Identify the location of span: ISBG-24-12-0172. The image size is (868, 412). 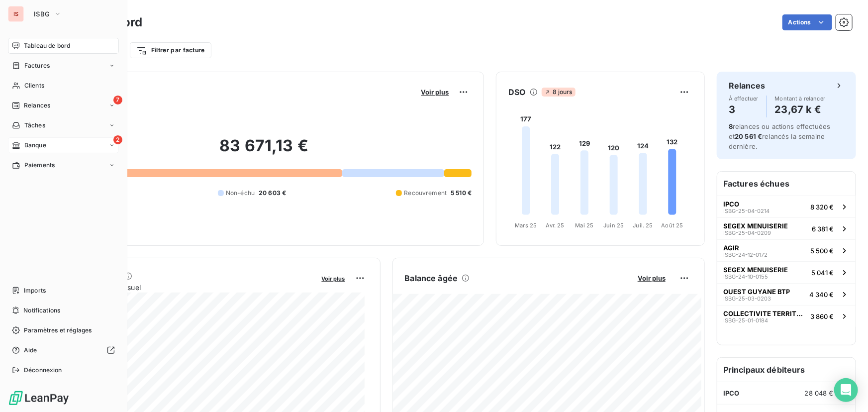
(745, 254).